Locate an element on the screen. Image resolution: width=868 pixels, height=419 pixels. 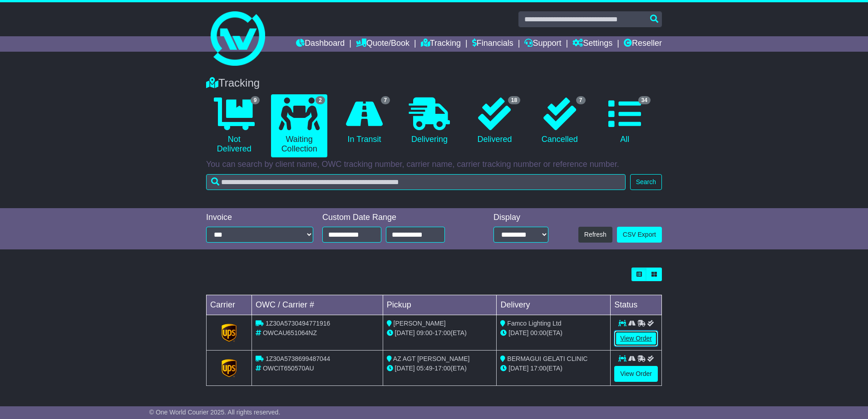
span: OWCAU651064NZ is located at coordinates (290, 333).